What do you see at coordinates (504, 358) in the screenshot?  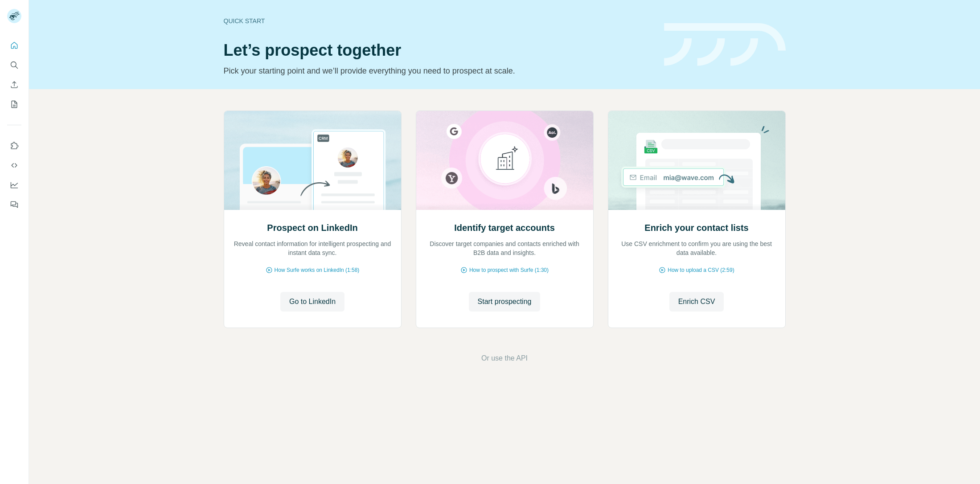 I see `span: Or use the API` at bounding box center [504, 358].